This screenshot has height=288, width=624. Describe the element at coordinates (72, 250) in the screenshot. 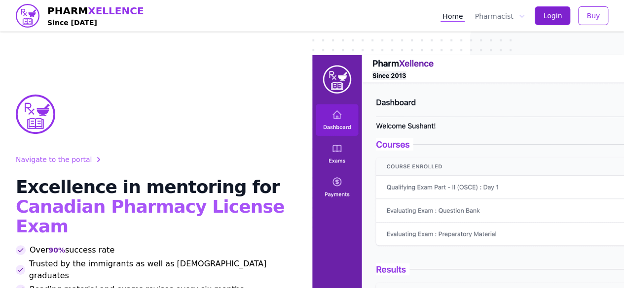

I see `span: Over success rate` at that location.